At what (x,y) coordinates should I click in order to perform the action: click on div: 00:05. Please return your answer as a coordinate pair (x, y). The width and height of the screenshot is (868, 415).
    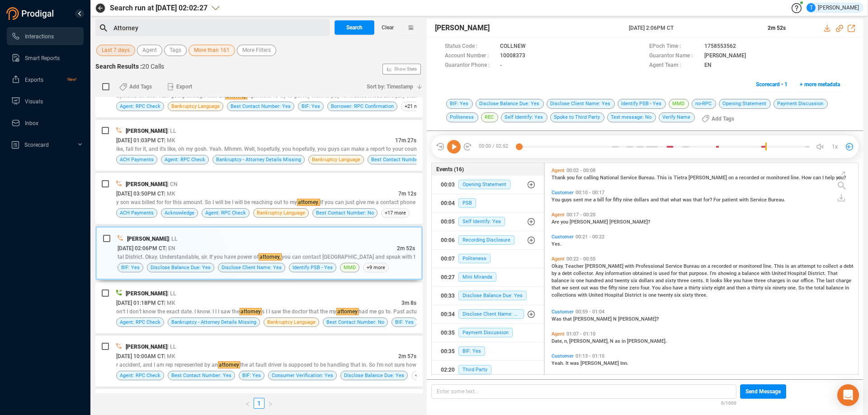
    Looking at the image, I should click on (448, 222).